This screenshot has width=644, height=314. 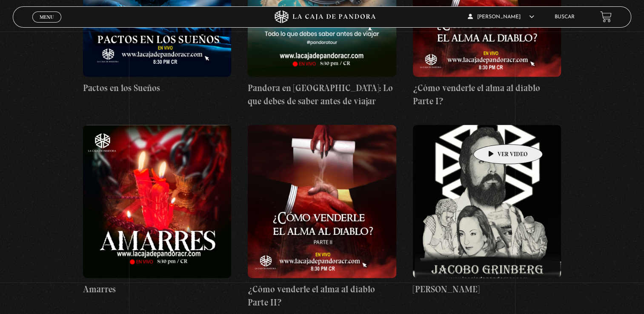 I want to click on a: Buscar, so click(x=564, y=17).